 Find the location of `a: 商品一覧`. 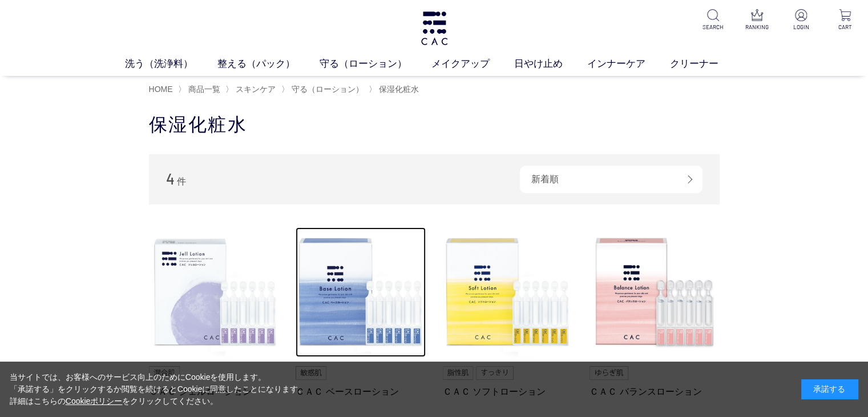

a: 商品一覧 is located at coordinates (203, 89).